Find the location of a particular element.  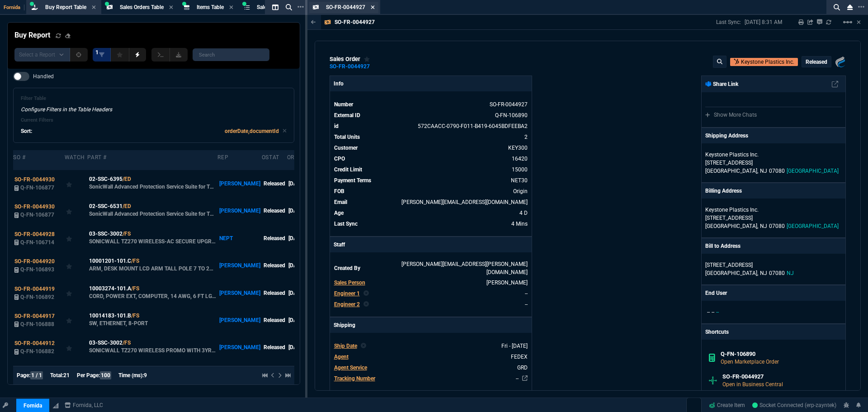

span: 1 / 1 is located at coordinates (37, 375).